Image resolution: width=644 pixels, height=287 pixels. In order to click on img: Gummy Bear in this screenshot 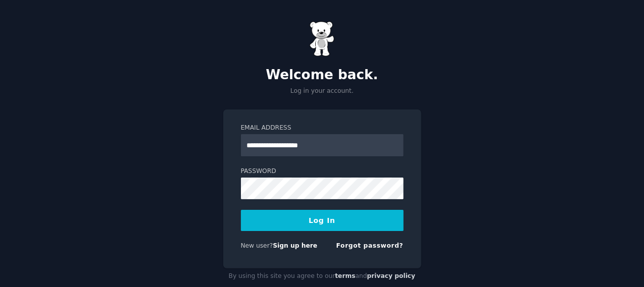, I will do `click(322, 39)`.